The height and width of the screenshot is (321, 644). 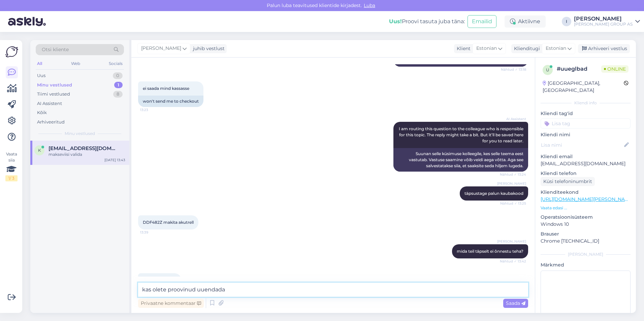 What do you see at coordinates (585, 265) in the screenshot?
I see `p: Märkmed` at bounding box center [585, 265].